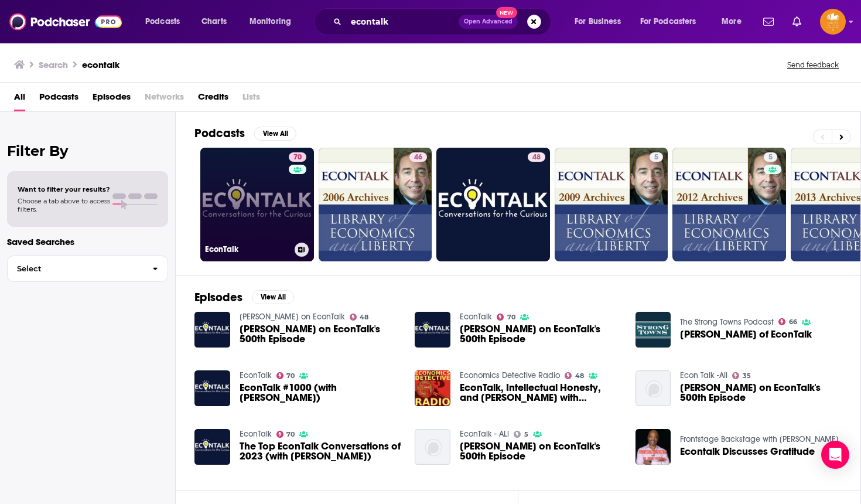 The width and height of the screenshot is (861, 504). Describe the element at coordinates (273, 297) in the screenshot. I see `button: View All` at that location.